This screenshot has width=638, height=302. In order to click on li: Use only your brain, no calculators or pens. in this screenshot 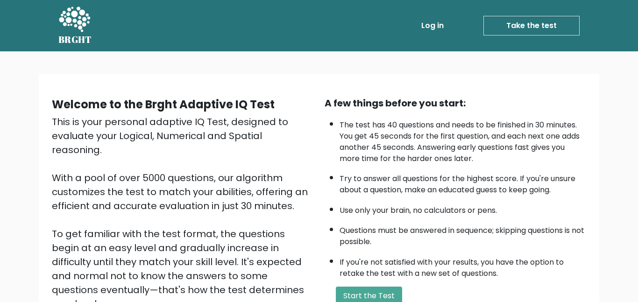, I will do `click(463, 208)`.